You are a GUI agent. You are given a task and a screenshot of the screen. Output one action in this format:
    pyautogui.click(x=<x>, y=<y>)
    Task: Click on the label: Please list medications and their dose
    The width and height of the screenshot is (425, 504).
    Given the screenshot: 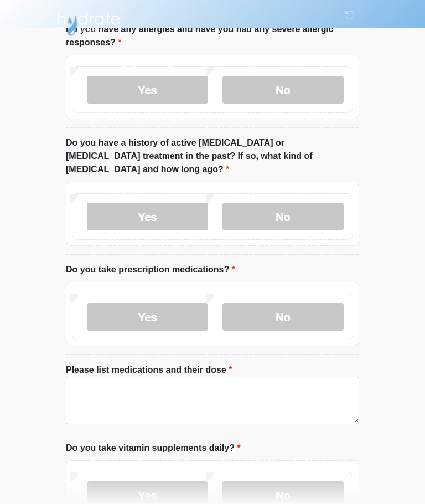 What is the action you would take?
    pyautogui.click(x=149, y=370)
    